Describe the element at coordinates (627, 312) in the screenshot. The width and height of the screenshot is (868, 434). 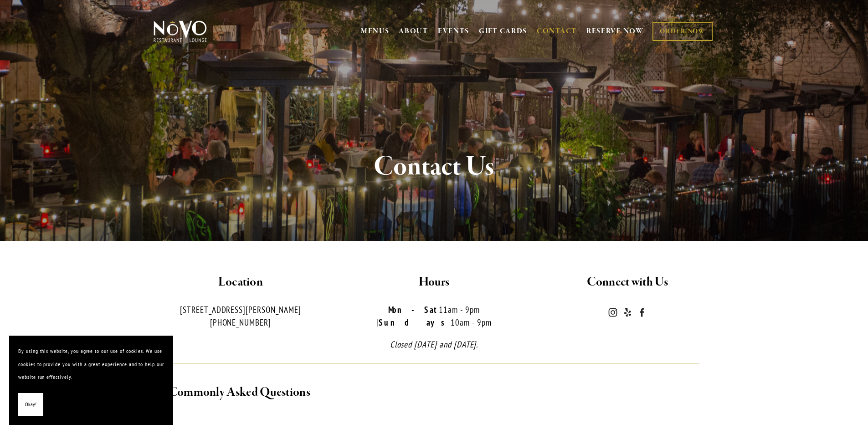
I see `a: Yelp` at that location.